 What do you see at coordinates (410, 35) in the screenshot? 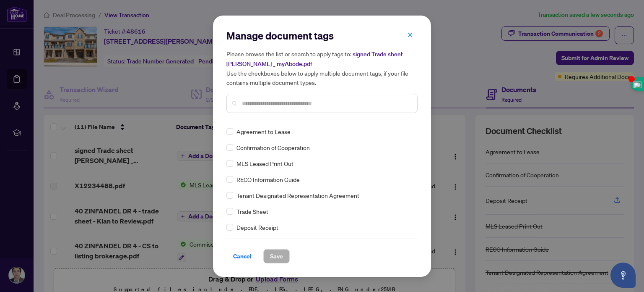
I see `span: close` at bounding box center [410, 35].